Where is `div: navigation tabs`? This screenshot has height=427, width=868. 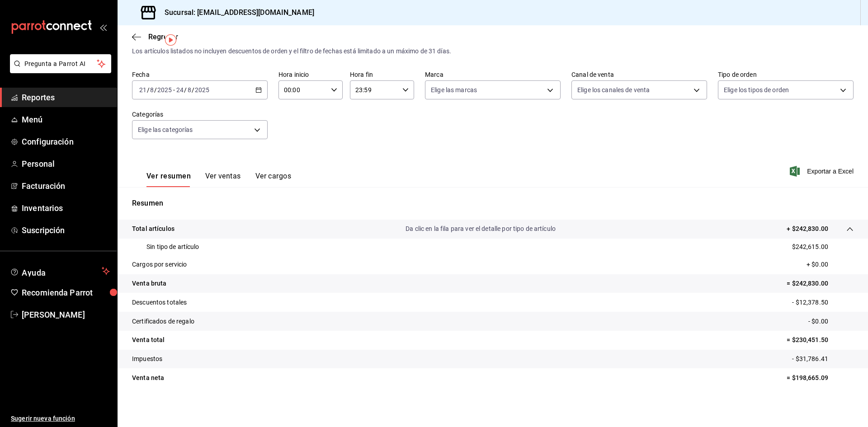
div: navigation tabs is located at coordinates (219, 179).